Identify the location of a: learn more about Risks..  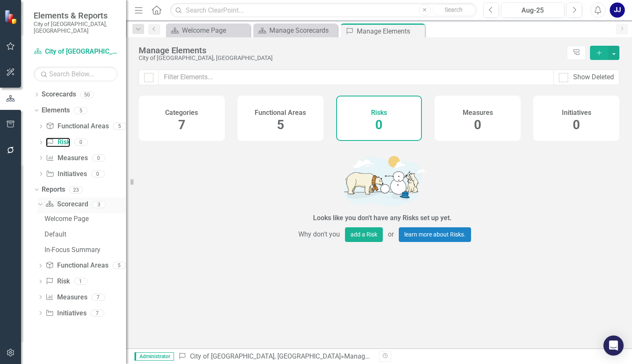
(435, 235).